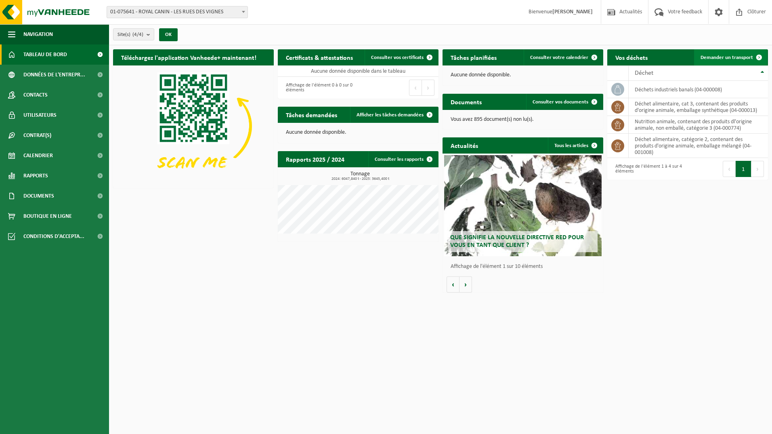 Image resolution: width=772 pixels, height=434 pixels. Describe the element at coordinates (474, 57) in the screenshot. I see `h2: Tâches planifiées` at that location.